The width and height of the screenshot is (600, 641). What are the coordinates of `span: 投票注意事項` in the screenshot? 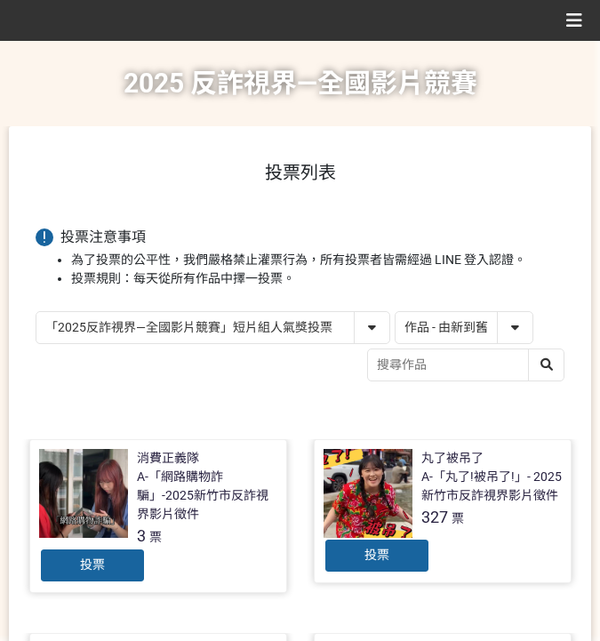 It's located at (103, 236).